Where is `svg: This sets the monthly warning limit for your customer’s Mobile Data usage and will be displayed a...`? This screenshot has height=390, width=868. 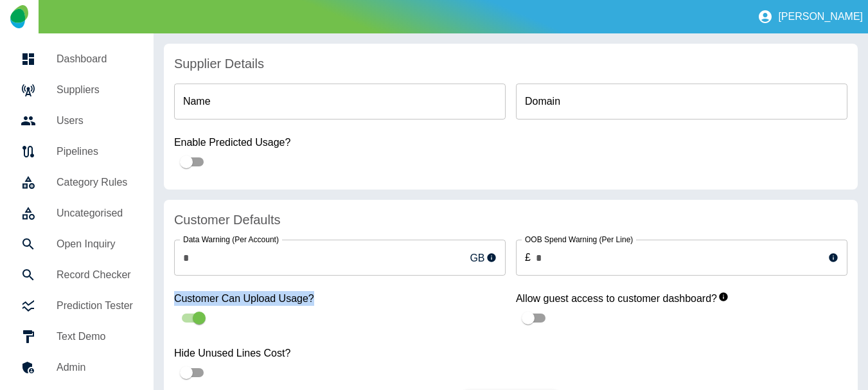
svg: This sets the monthly warning limit for your customer’s Mobile Data usage and will be displayed a... is located at coordinates (492, 258).